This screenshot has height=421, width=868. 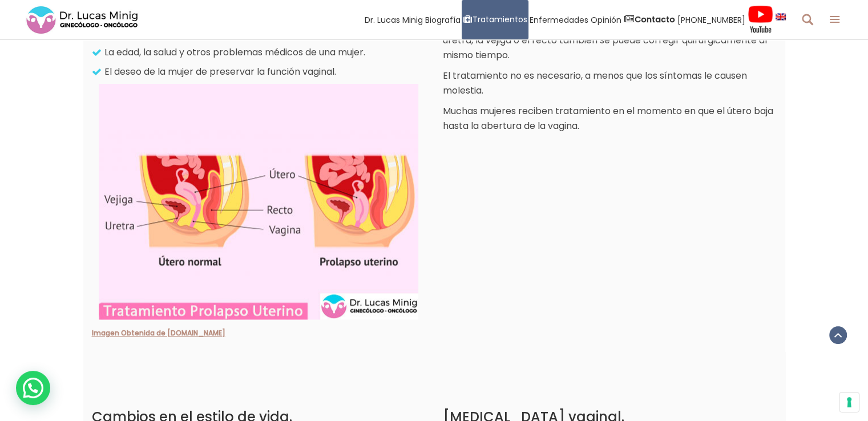 I want to click on span: Opinión, so click(x=606, y=19).